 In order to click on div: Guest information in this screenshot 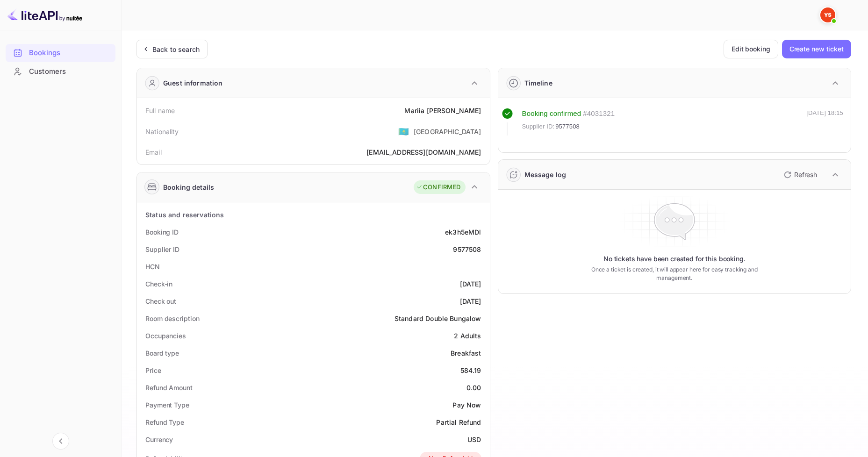, I will do `click(193, 83)`.